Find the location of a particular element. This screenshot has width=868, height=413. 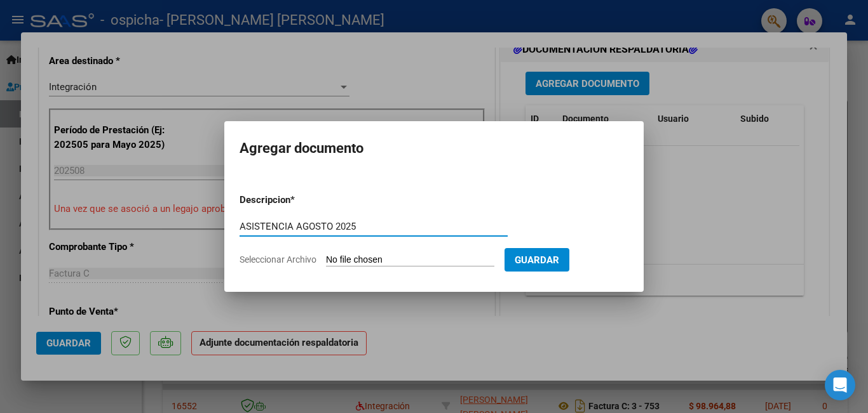

span: Guardar is located at coordinates (537, 260).